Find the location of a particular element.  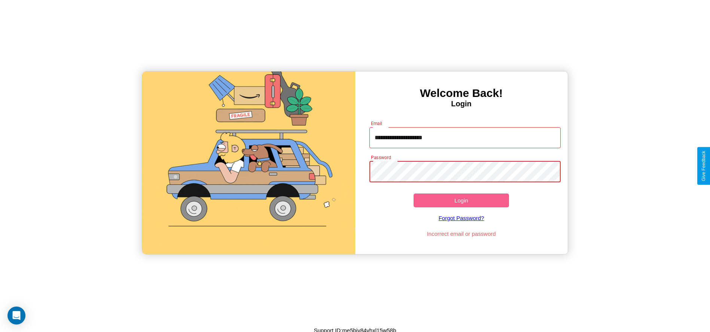

button: Login is located at coordinates (462, 200).